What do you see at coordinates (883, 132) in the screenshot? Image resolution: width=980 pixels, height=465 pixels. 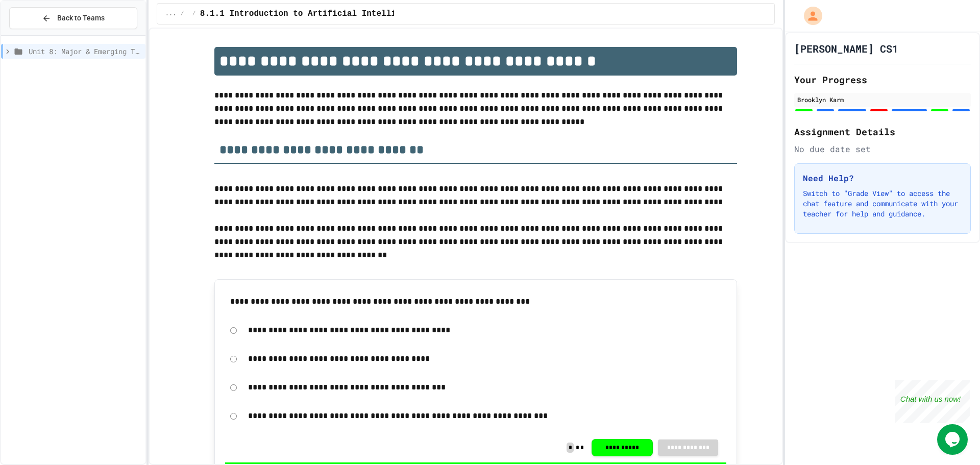 I see `h2: Assignment Details` at bounding box center [883, 132].